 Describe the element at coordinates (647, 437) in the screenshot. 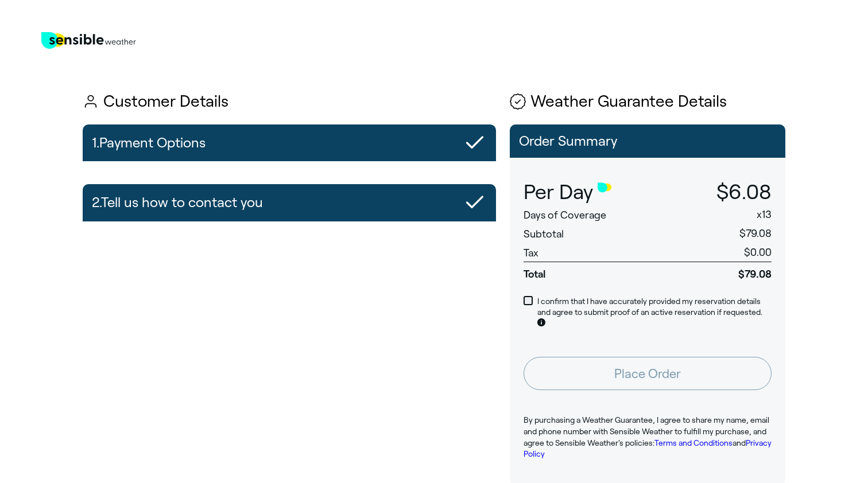

I see `p: By purchasing a Weather Guarantee, I agree to share my name, email and phone number with Sensible...` at that location.